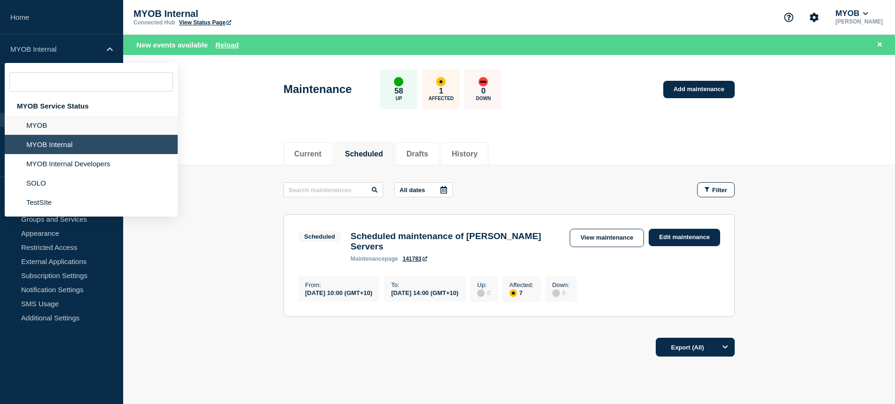 This screenshot has width=895, height=404. Describe the element at coordinates (720, 190) in the screenshot. I see `span: Filter` at that location.